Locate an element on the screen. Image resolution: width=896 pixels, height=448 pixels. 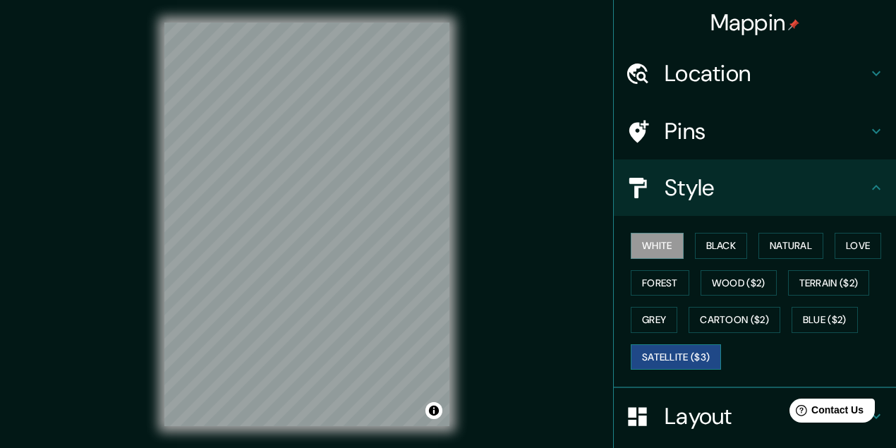
button: Terrain ($2) is located at coordinates (829, 283).